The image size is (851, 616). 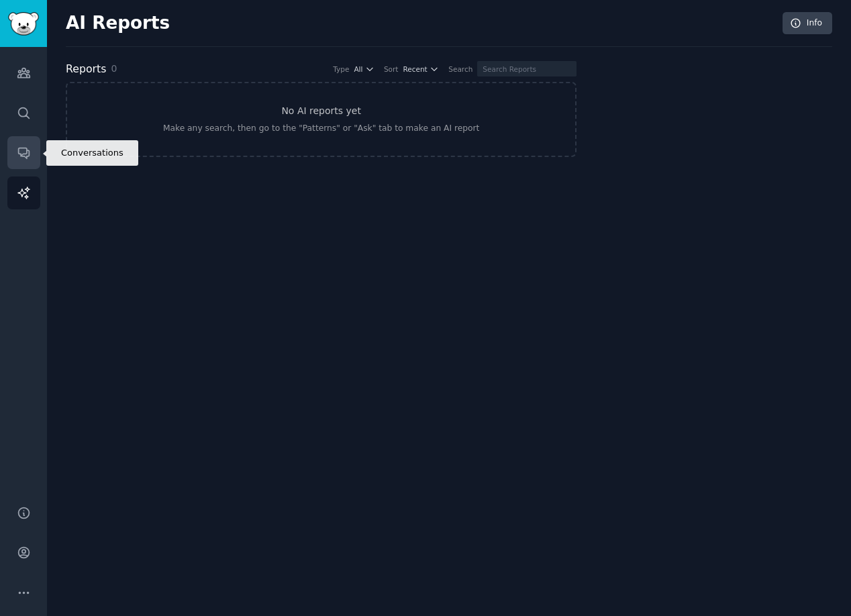 I want to click on div: Make any search, then go to the "Patterns" or "Ask" tab to make an AI report, so click(x=321, y=129).